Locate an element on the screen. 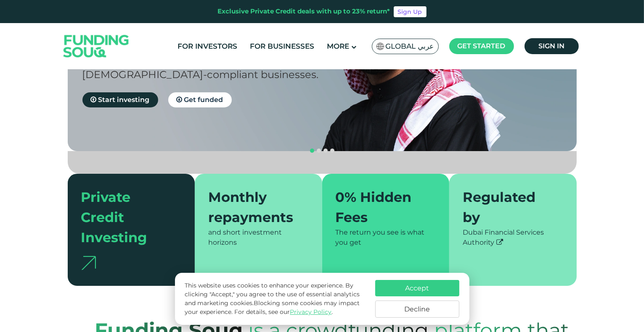  div: Monthly repayments is located at coordinates (253, 207).